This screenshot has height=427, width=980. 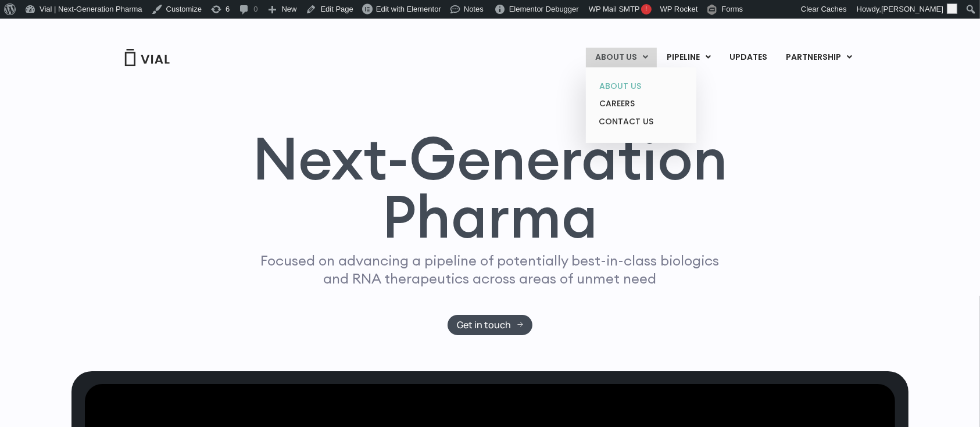 I want to click on span: Get in touch, so click(x=484, y=325).